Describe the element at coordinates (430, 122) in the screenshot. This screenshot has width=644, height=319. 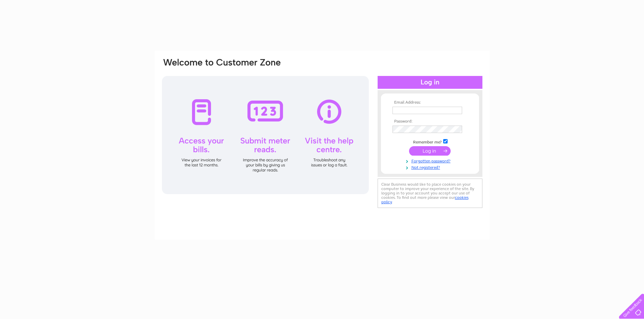
I see `th: Password:` at that location.